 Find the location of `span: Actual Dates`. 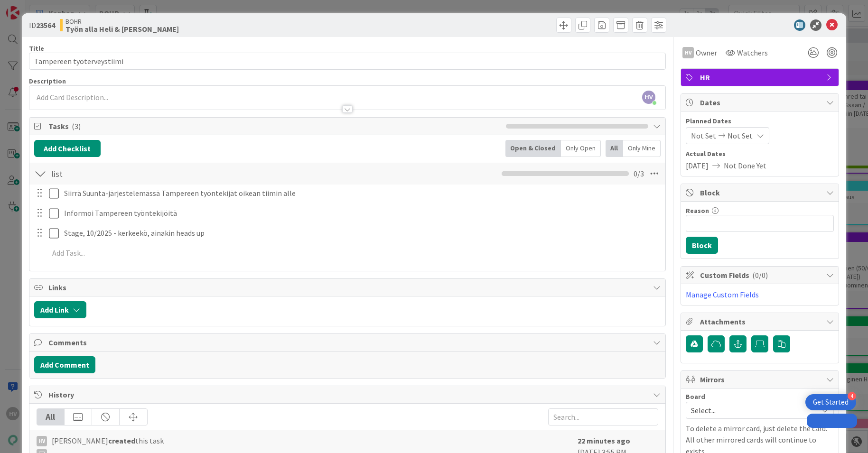

span: Actual Dates is located at coordinates (760, 154).